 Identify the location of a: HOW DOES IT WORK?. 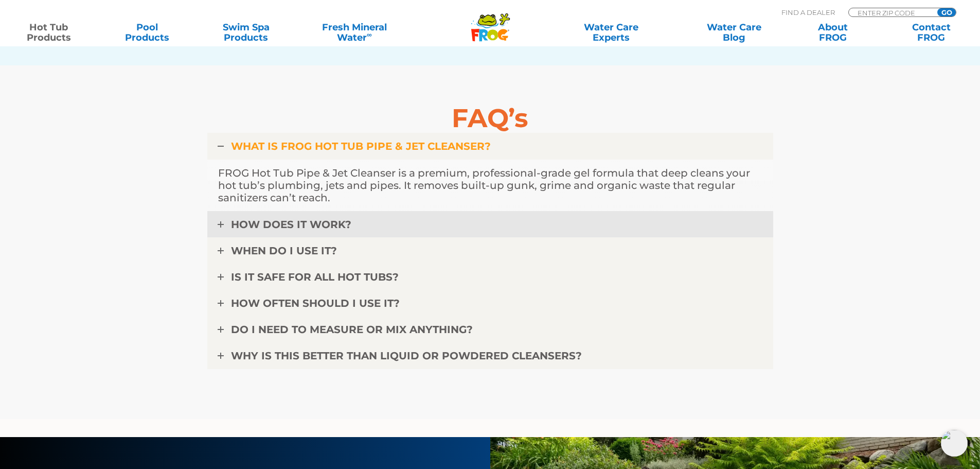
(491, 224).